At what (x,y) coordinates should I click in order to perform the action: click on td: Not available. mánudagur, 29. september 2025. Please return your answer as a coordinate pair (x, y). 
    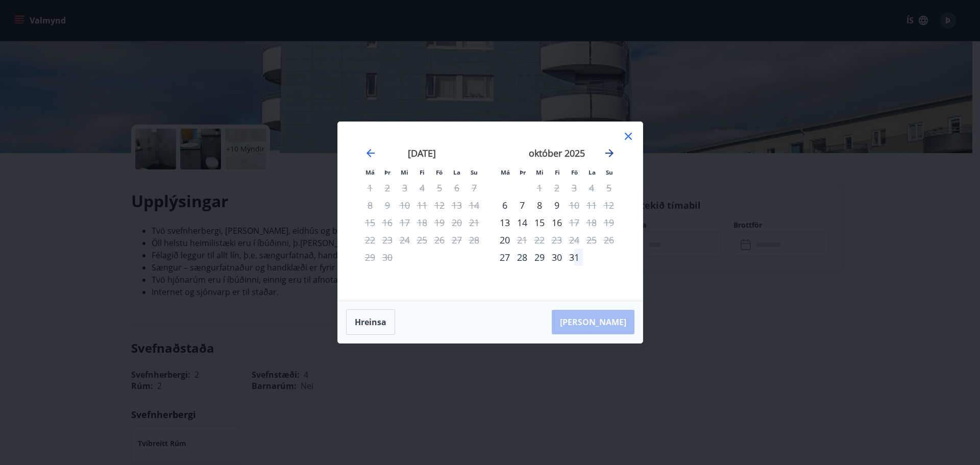
    Looking at the image, I should click on (370, 257).